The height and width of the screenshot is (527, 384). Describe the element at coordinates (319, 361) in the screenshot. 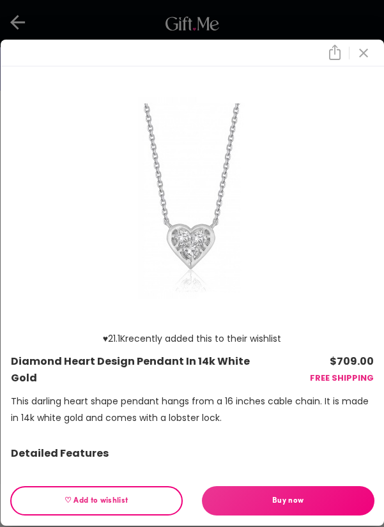

I see `p: $709.00` at that location.